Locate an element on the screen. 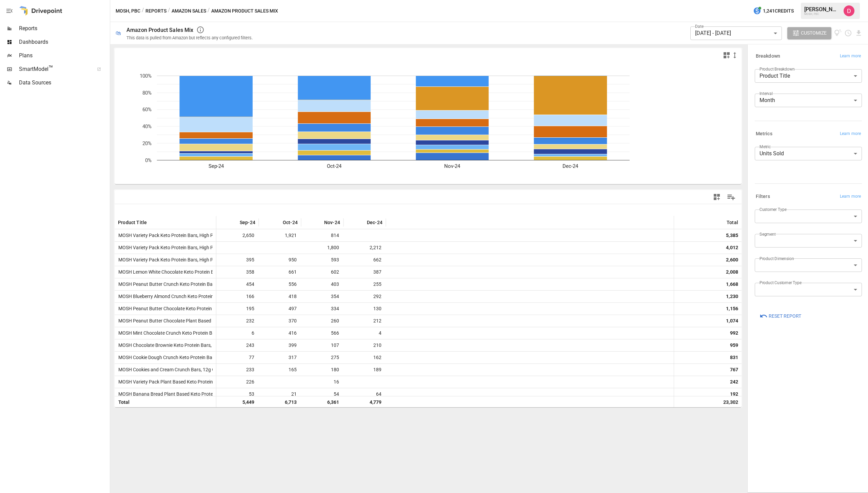  span: 950 is located at coordinates (280, 260).